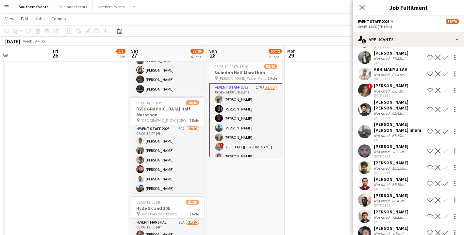 This screenshot has height=235, width=464. I want to click on span: 2/3, so click(121, 51).